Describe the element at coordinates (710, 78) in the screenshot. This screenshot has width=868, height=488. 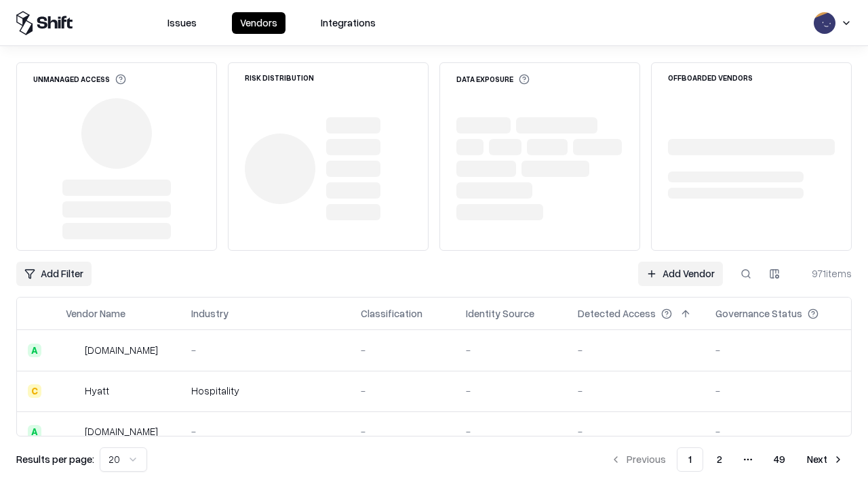
I see `div: Offboarded Vendors` at that location.